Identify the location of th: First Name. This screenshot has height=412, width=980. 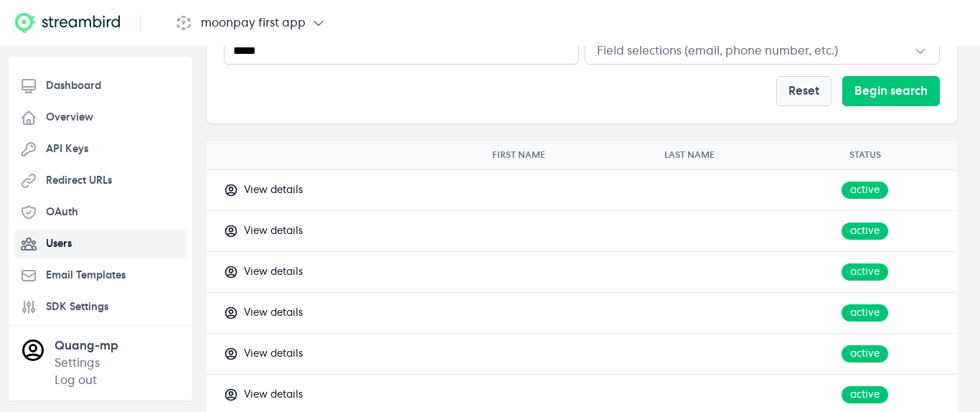
(518, 155).